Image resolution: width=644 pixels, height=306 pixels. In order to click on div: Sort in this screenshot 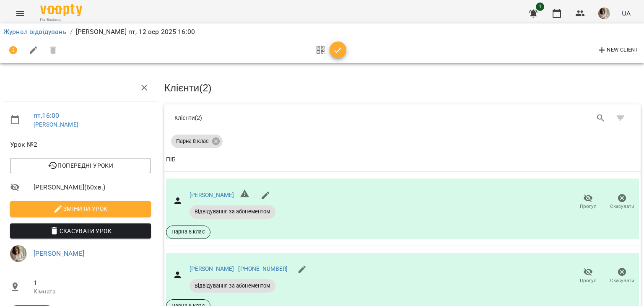, I will do `click(171, 160)`.